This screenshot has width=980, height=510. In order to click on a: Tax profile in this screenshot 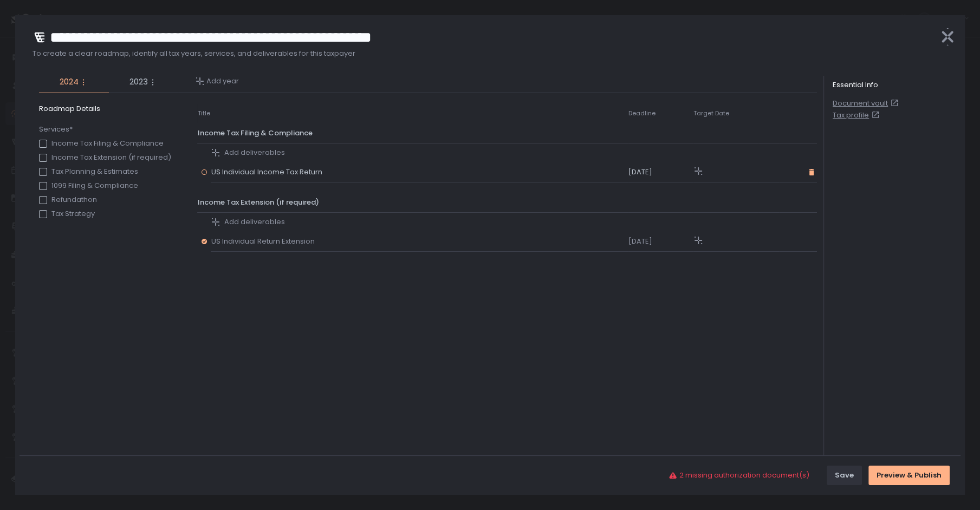, I will do `click(894, 115)`.